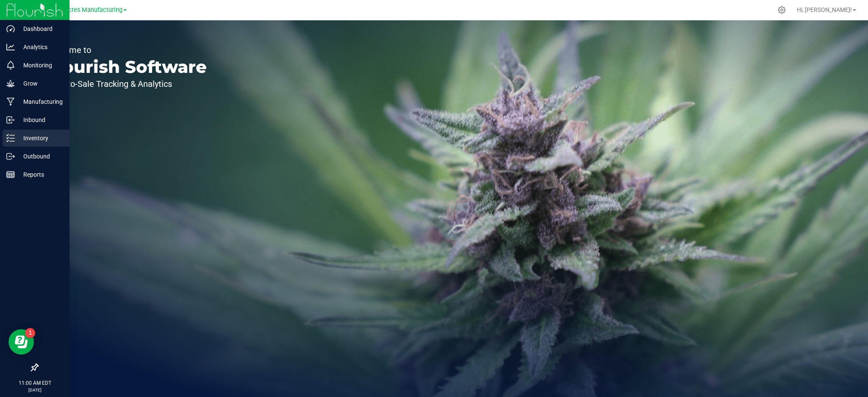  What do you see at coordinates (11, 47) in the screenshot?
I see `inline-svg: Analytics` at bounding box center [11, 47].